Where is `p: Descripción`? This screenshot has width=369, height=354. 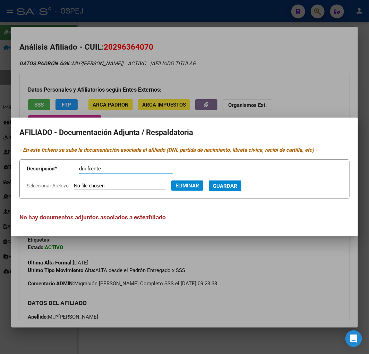
p: Descripción is located at coordinates (53, 169).